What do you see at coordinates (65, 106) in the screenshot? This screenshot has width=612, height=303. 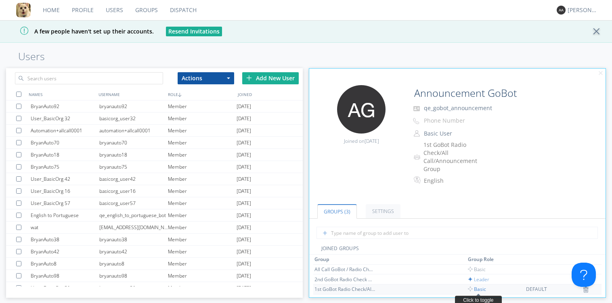 I see `div: BryanAuto92` at bounding box center [65, 106].